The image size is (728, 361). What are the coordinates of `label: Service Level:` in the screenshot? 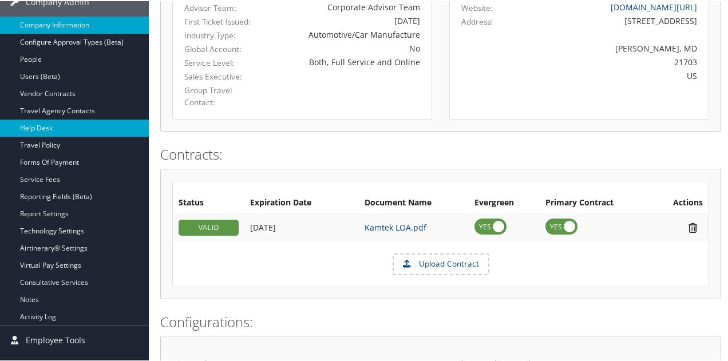 It's located at (218, 62).